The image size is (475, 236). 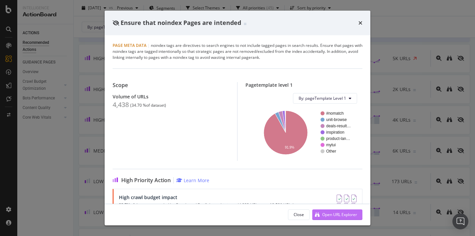 I want to click on text: #nomatch, so click(x=335, y=113).